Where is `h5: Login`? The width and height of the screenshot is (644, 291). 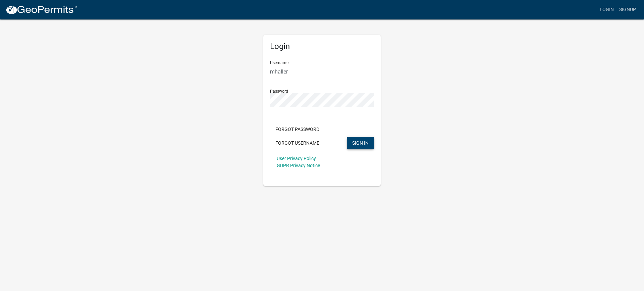 h5: Login is located at coordinates (322, 46).